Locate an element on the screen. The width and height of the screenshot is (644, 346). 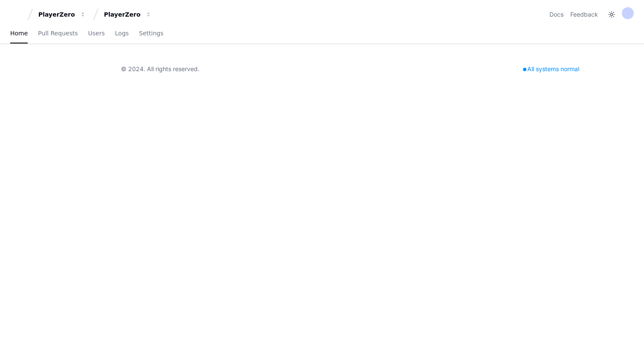
span: Home is located at coordinates (19, 33).